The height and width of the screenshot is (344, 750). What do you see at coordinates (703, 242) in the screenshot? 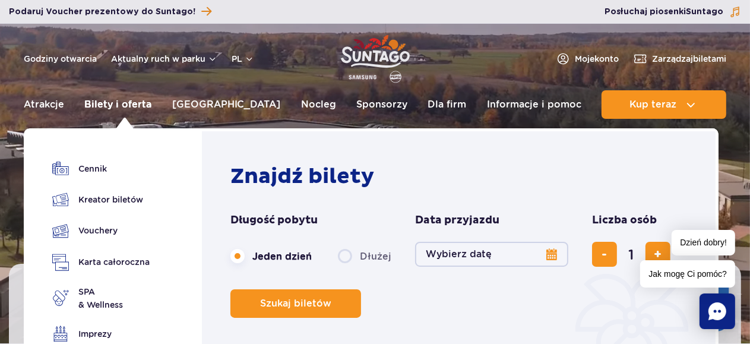
I see `span: Dzień dobry!` at bounding box center [703, 242].